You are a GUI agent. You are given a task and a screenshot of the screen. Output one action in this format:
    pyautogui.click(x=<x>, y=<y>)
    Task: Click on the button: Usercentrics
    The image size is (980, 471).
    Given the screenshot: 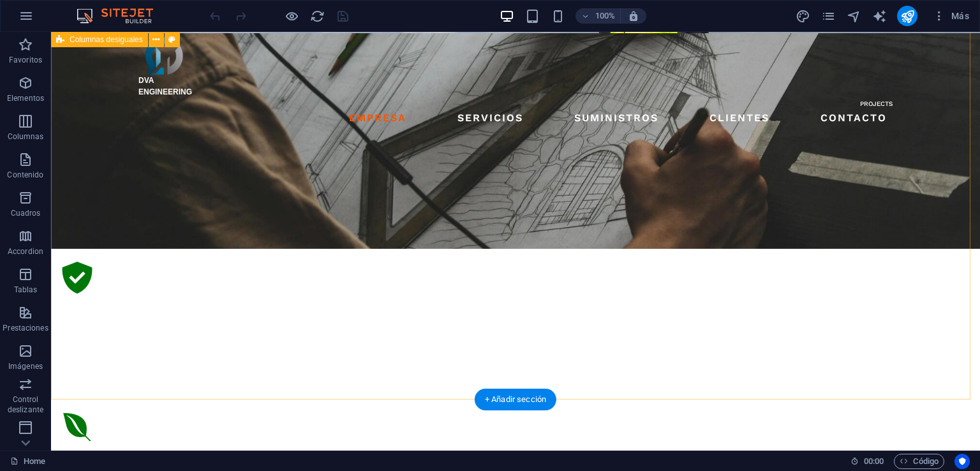 What is the action you would take?
    pyautogui.click(x=962, y=461)
    